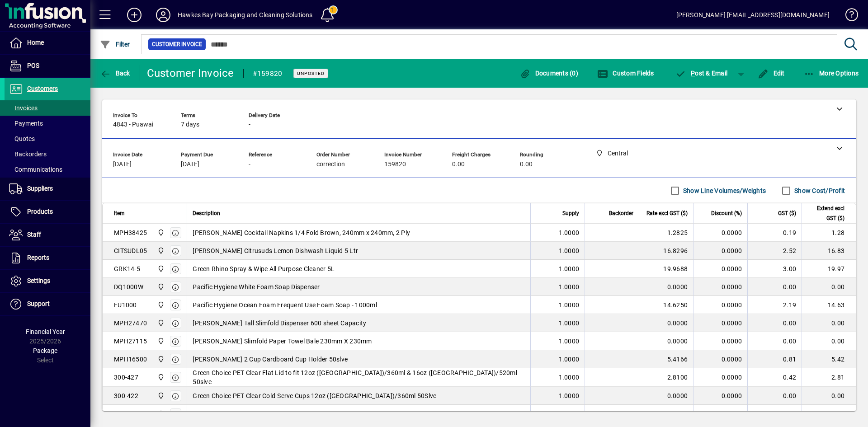  What do you see at coordinates (774, 269) in the screenshot?
I see `td: 3.00` at bounding box center [774, 269].